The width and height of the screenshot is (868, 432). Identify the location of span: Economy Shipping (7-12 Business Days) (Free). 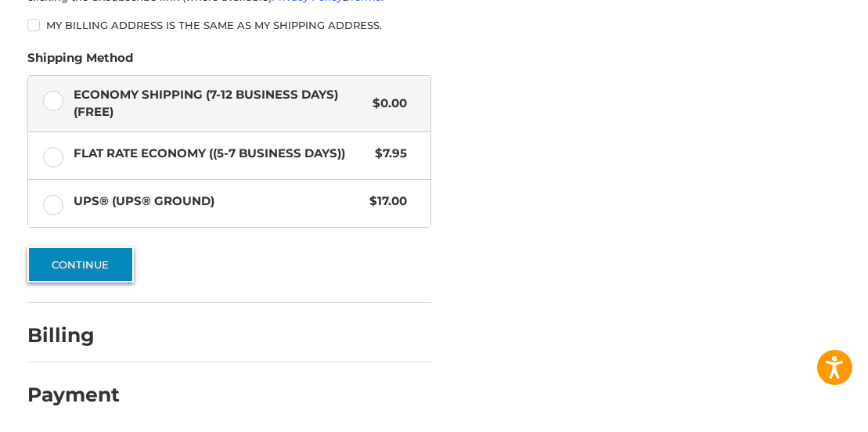
(219, 103).